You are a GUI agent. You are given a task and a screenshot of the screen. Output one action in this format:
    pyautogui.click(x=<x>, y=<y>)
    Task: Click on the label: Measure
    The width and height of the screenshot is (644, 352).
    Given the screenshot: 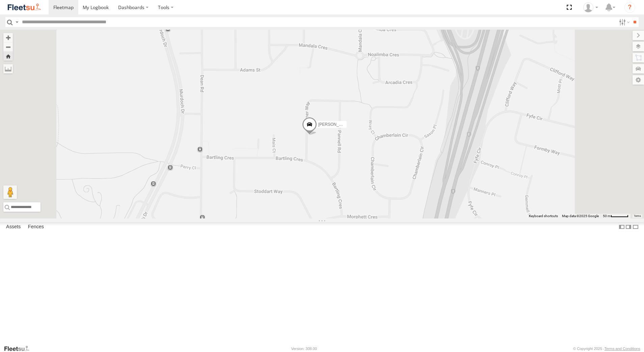 What is the action you would take?
    pyautogui.click(x=8, y=69)
    